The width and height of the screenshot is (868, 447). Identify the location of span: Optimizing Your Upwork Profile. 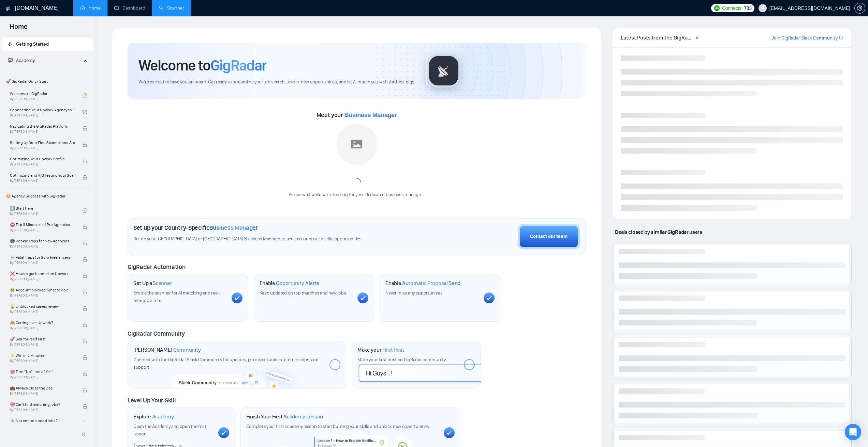
(43, 159).